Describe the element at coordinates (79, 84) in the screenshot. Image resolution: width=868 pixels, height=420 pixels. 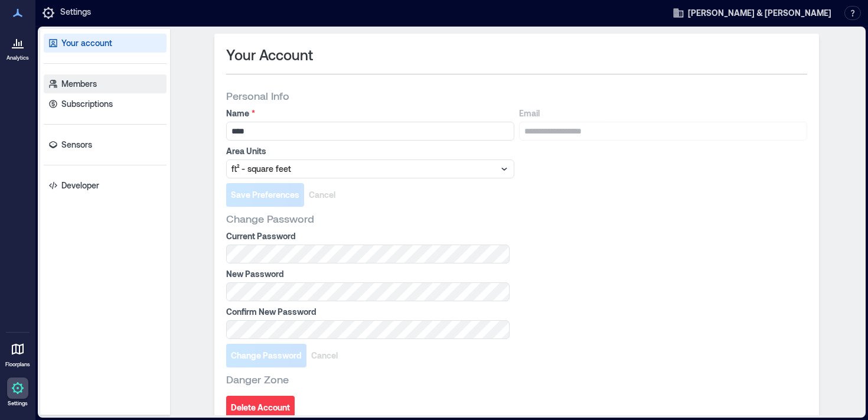
I see `p: Members` at that location.